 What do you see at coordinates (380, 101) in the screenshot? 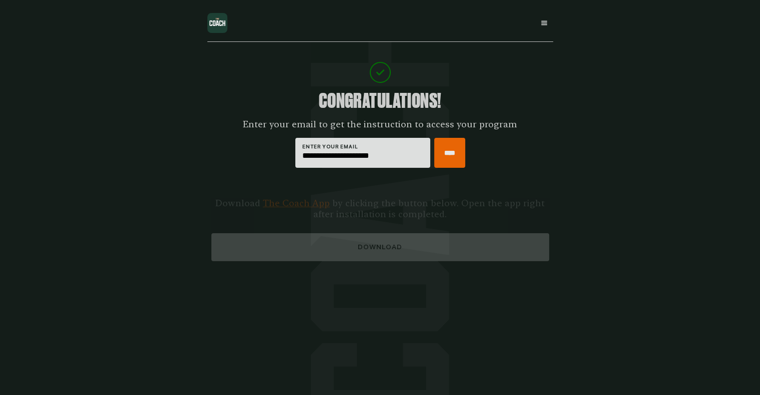
I see `h1: CONGRATULATIONS!` at bounding box center [380, 101].